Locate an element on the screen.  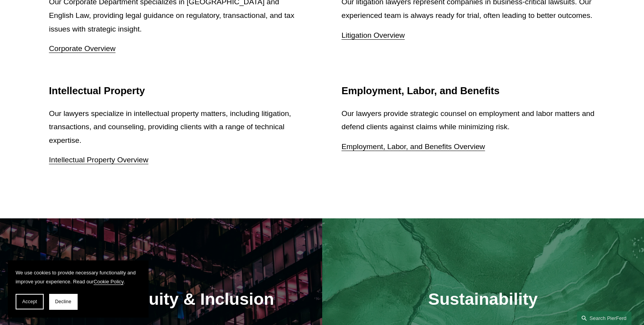
button: Accept is located at coordinates (30, 302).